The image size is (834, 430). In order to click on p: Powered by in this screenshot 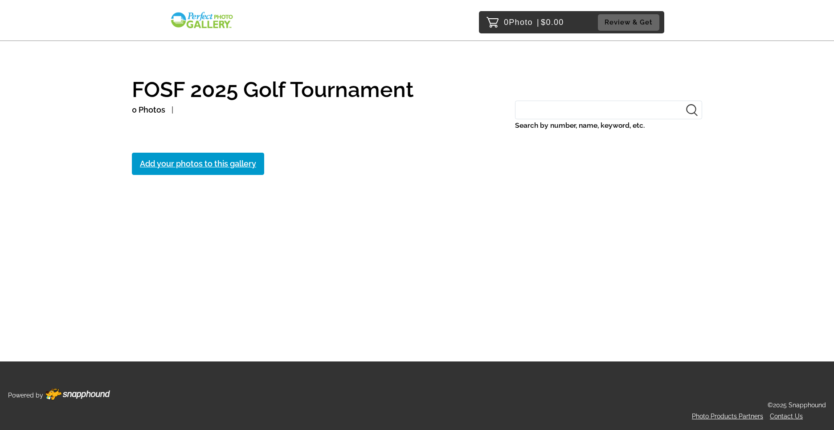, I will do `click(25, 395)`.